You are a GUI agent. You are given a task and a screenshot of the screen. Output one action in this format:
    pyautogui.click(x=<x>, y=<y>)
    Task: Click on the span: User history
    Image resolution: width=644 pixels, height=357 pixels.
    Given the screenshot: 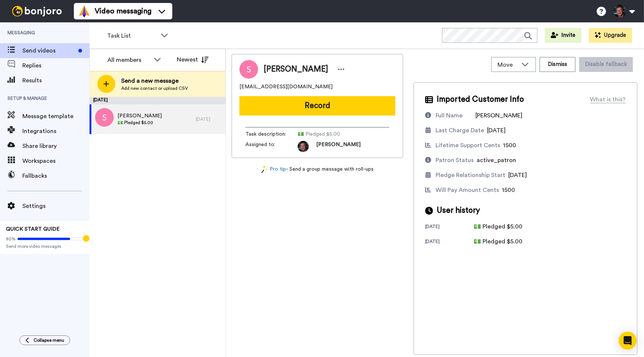 What is the action you would take?
    pyautogui.click(x=458, y=211)
    